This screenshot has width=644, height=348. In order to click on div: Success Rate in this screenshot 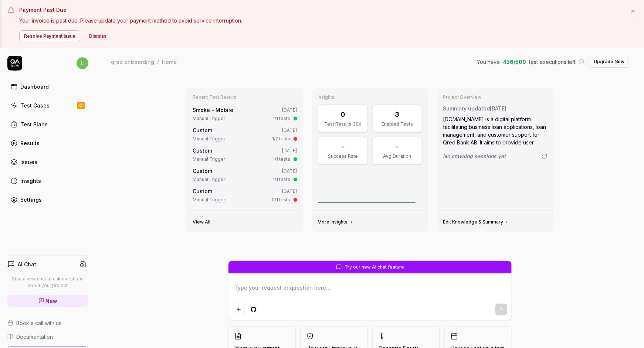, I will do `click(343, 156)`.